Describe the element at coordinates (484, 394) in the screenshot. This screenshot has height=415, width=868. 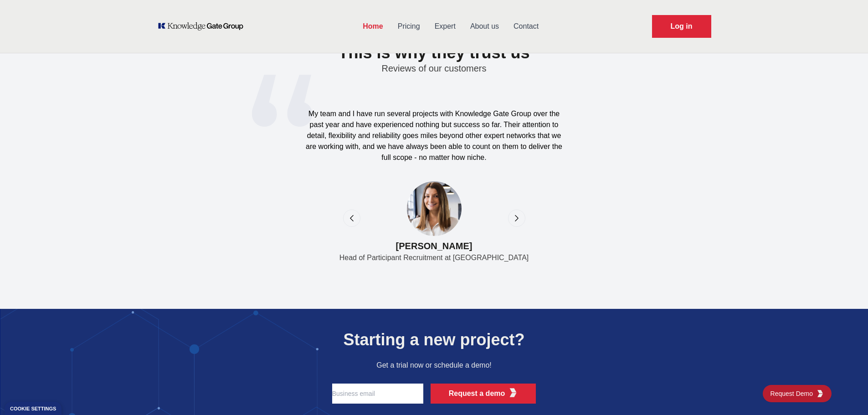
I see `button: Request a demoKGG Fifth Element RED` at that location.